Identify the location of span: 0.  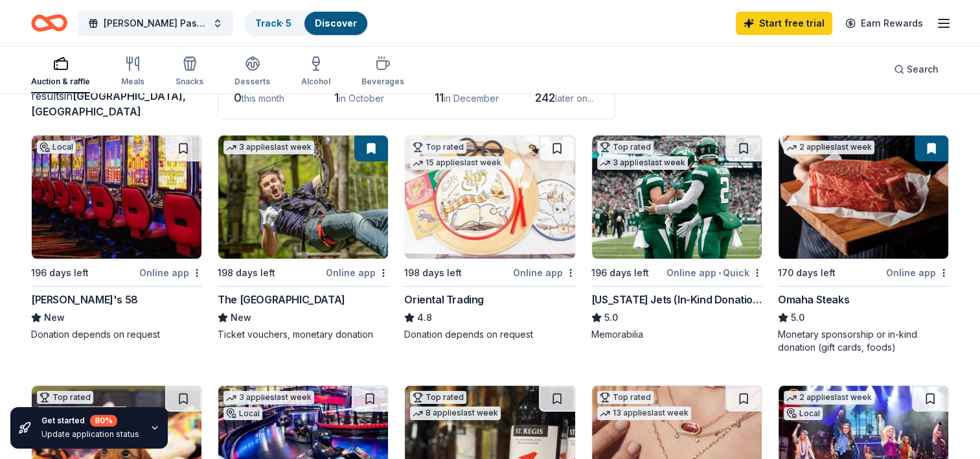
(238, 97).